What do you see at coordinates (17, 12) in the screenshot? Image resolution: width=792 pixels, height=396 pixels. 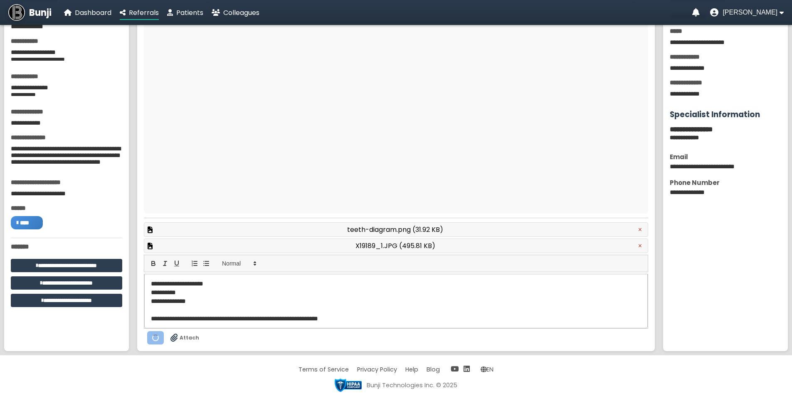 I see `img: Bunji Dental Referral Management` at bounding box center [17, 12].